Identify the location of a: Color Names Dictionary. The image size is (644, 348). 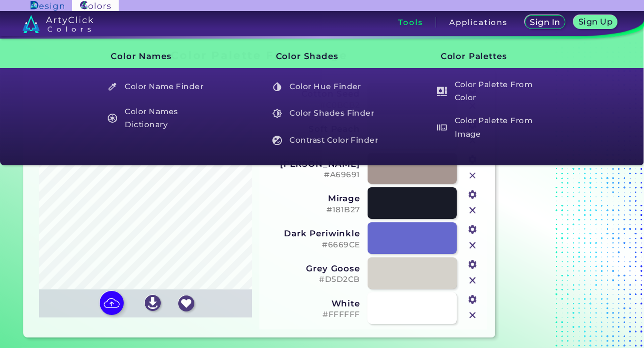
(161, 118).